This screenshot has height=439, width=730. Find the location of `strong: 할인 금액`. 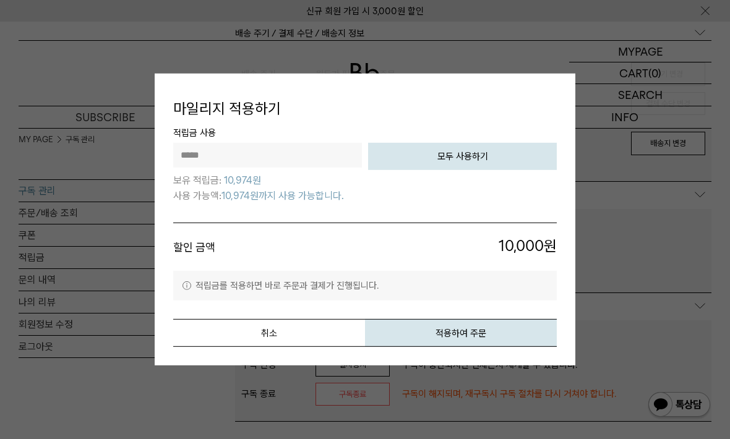

strong: 할인 금액 is located at coordinates (194, 247).